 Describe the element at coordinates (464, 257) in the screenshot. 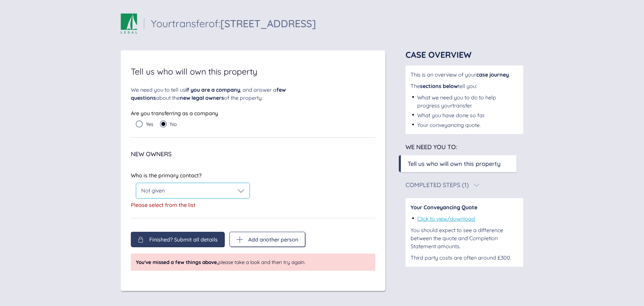

I see `div: Third party costs are often around £300.` at that location.